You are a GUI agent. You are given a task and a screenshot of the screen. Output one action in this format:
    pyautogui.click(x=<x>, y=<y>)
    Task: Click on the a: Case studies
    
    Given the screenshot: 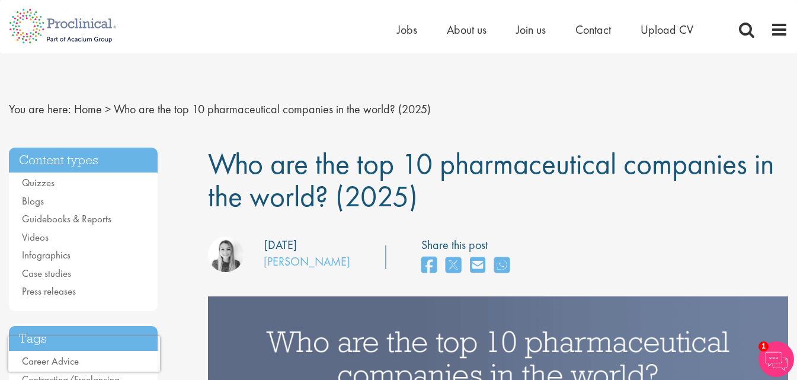 What is the action you would take?
    pyautogui.click(x=46, y=273)
    